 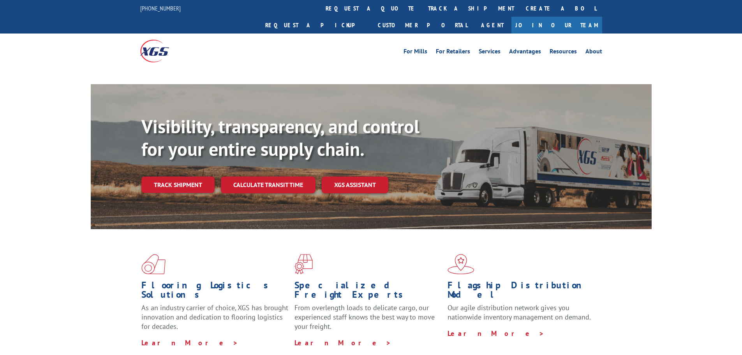 I want to click on a: XGS ASSISTANT, so click(x=355, y=185).